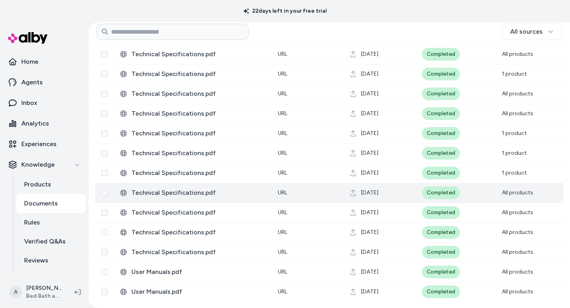 This screenshot has height=308, width=570. I want to click on p: 22 days left in your free trial, so click(285, 11).